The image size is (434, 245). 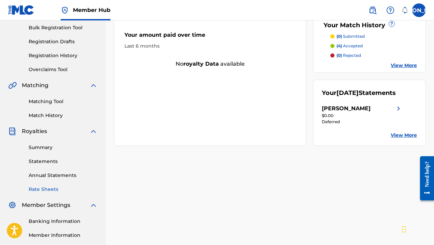 I want to click on a: Registration Drafts, so click(x=63, y=42).